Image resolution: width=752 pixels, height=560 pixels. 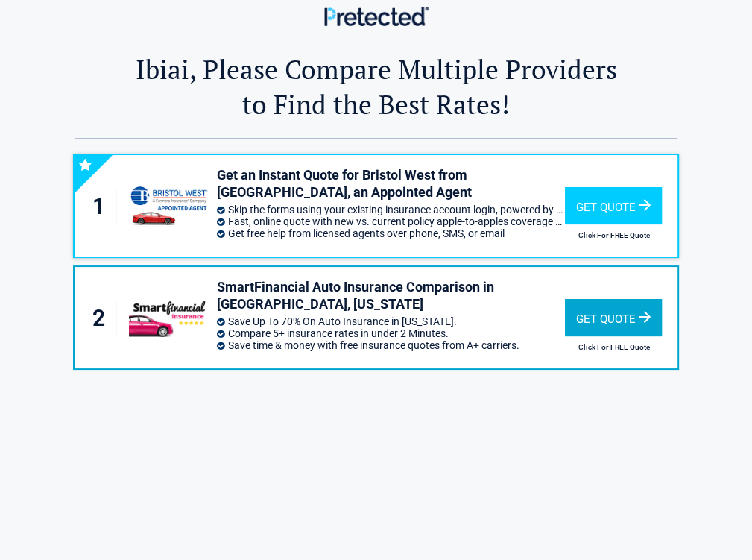 What do you see at coordinates (391, 234) in the screenshot?
I see `li: Get free help from licensed agents over phone, SMS, or email` at bounding box center [391, 234].